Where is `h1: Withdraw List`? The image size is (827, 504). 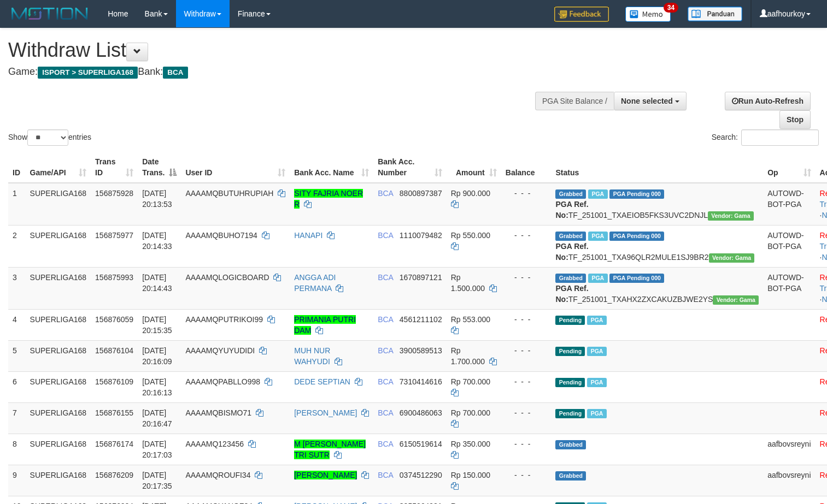
h1: Withdraw List is located at coordinates (274, 51).